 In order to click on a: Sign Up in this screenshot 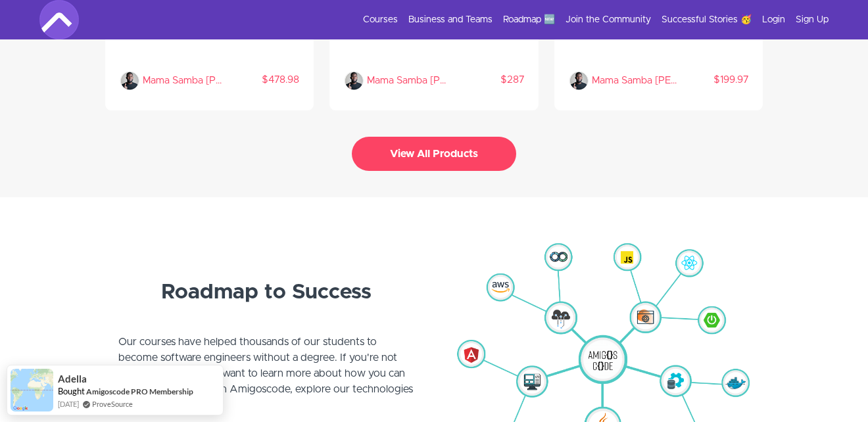, I will do `click(811, 19)`.